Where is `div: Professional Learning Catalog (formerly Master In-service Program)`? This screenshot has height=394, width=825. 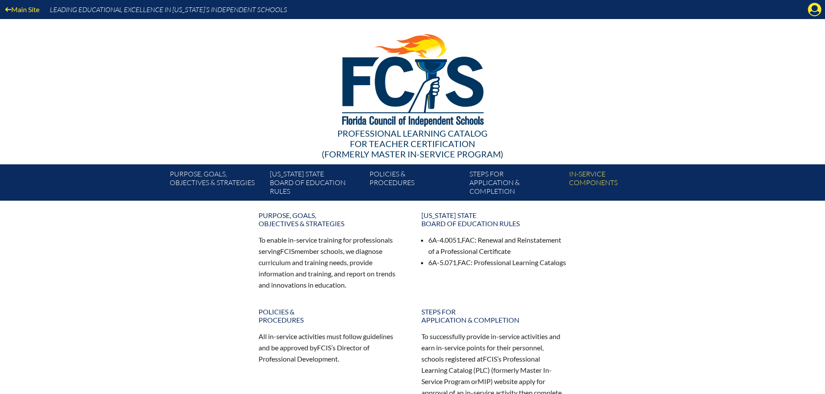
div: Professional Learning Catalog (formerly Master In-service Program) is located at coordinates (413, 144).